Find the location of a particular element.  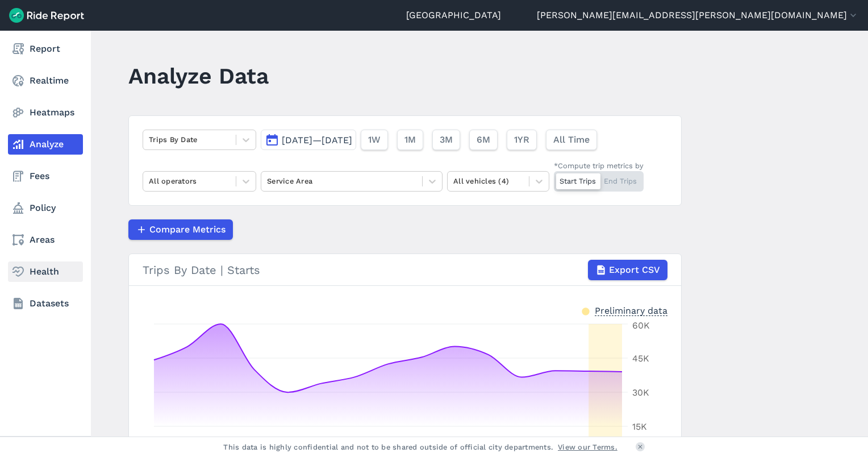

a: Realtime is located at coordinates (46, 81).